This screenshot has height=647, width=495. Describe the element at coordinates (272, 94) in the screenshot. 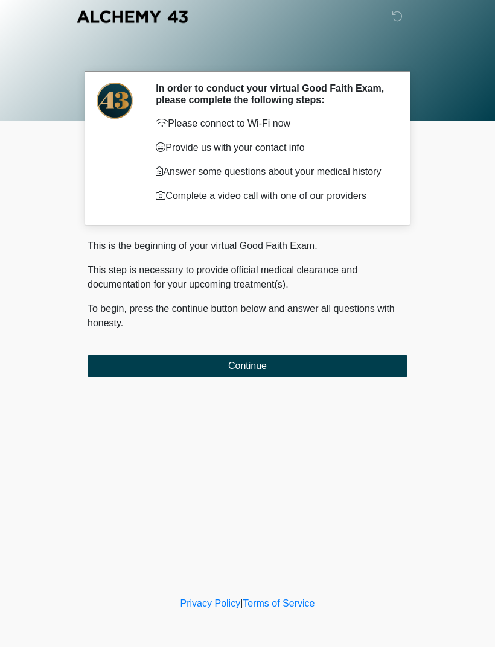

I see `h2: In order to conduct your virtual Good Faith Exam, please complete the following steps:` at that location.